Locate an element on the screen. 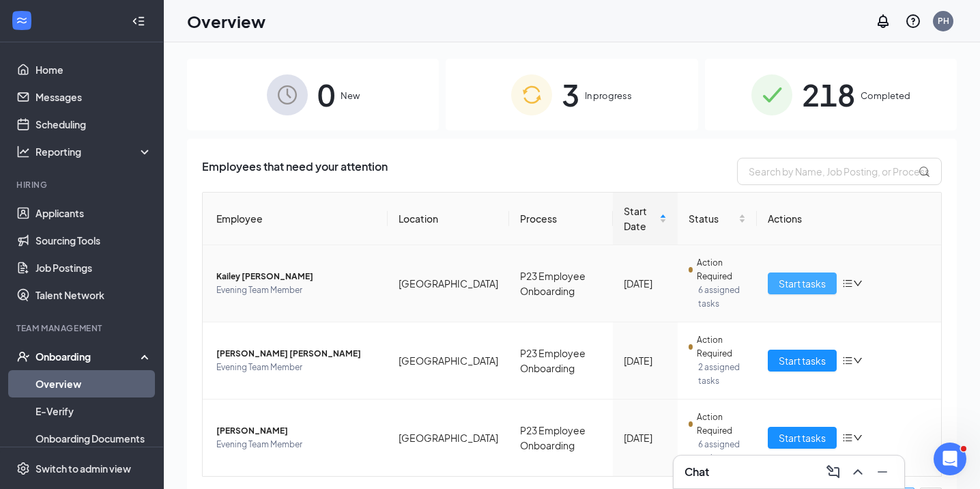  span: 0 is located at coordinates (326, 94).